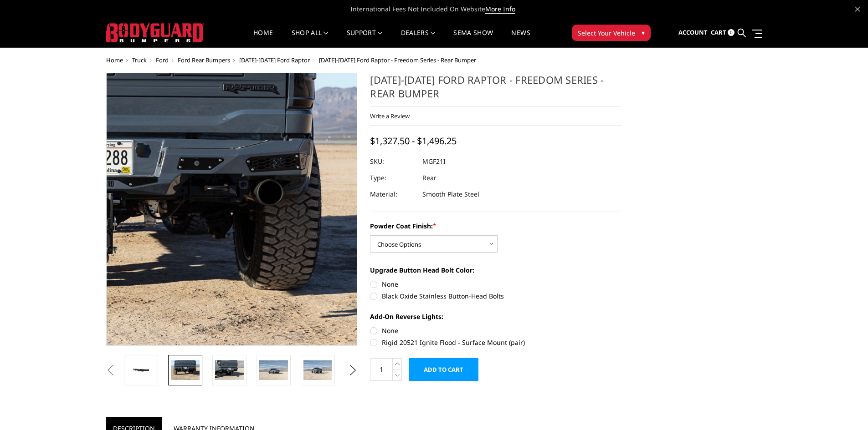 The height and width of the screenshot is (430, 868). What do you see at coordinates (693, 33) in the screenshot?
I see `span: Account` at bounding box center [693, 33].